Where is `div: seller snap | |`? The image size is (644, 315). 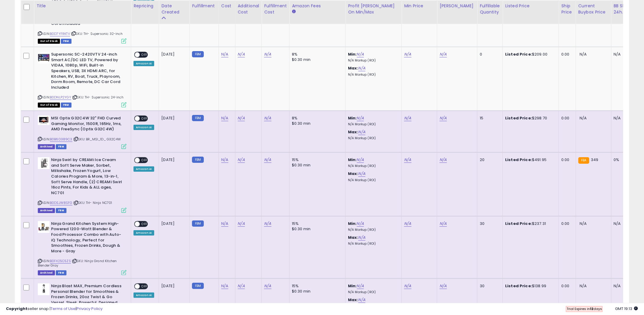 div: seller snap | | is located at coordinates (54, 309).